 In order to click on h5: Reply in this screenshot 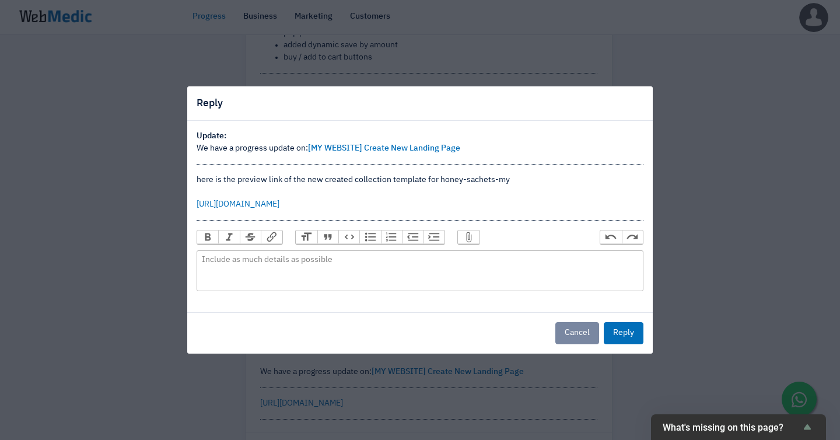, I will do `click(209, 103)`.